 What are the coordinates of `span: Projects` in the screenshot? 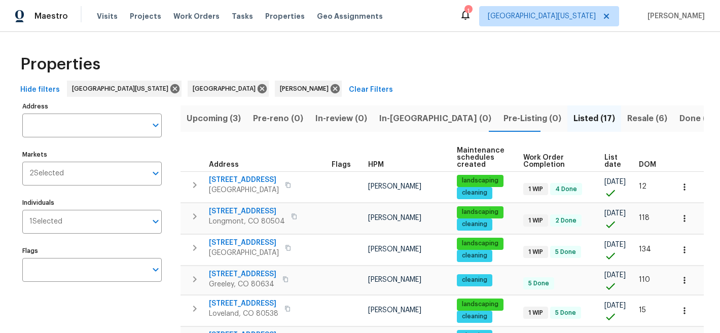 It's located at (146, 16).